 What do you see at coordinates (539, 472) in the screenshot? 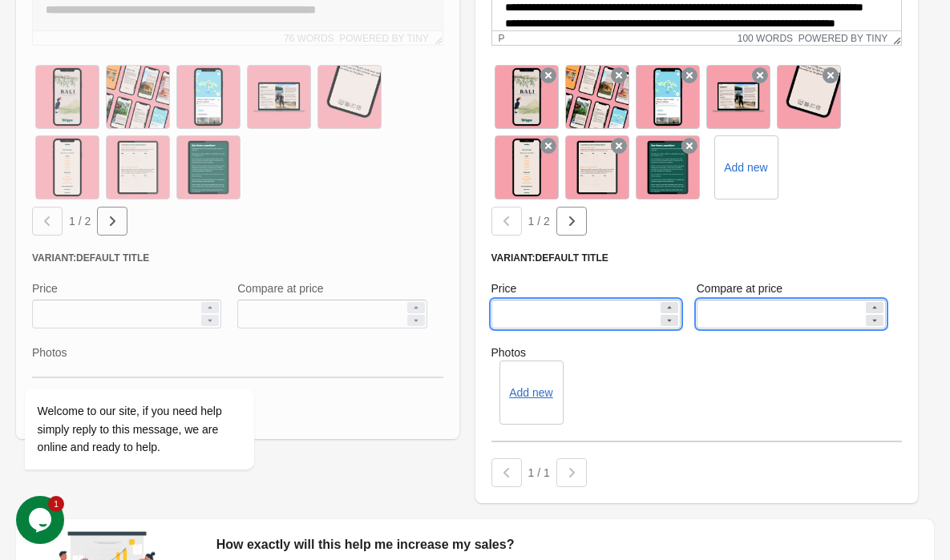
I see `span: 1 / 1` at bounding box center [539, 472].